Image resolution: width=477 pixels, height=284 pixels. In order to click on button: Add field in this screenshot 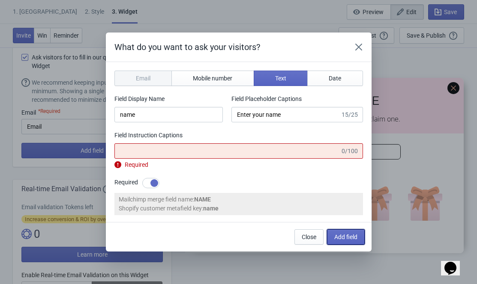, I will do `click(346, 237)`.